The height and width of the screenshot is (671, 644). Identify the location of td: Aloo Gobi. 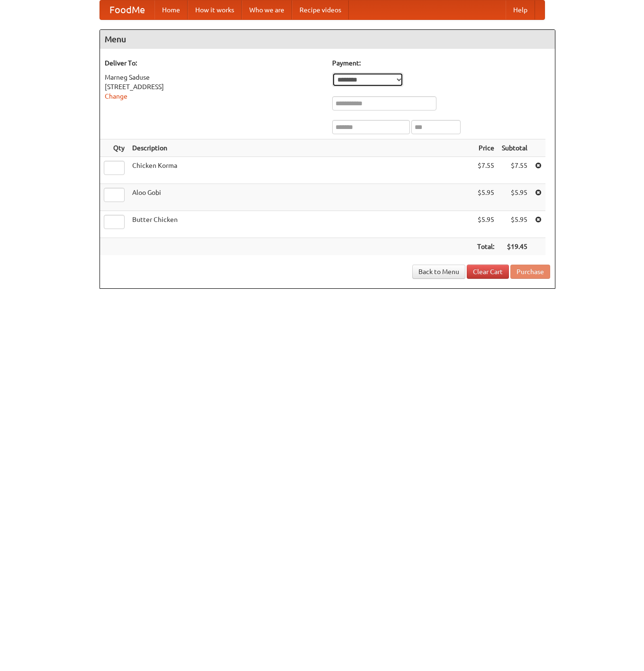
(300, 197).